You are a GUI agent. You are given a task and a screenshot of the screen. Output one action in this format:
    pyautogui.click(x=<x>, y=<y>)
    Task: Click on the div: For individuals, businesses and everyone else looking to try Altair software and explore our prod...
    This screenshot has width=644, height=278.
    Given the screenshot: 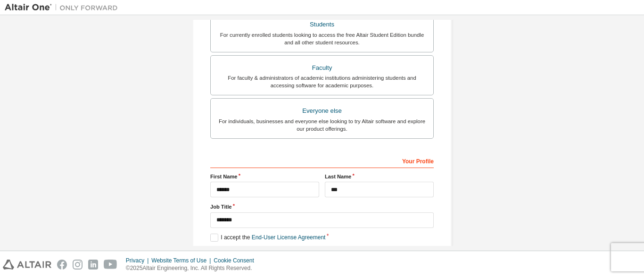 What is the action you would take?
    pyautogui.click(x=322, y=125)
    